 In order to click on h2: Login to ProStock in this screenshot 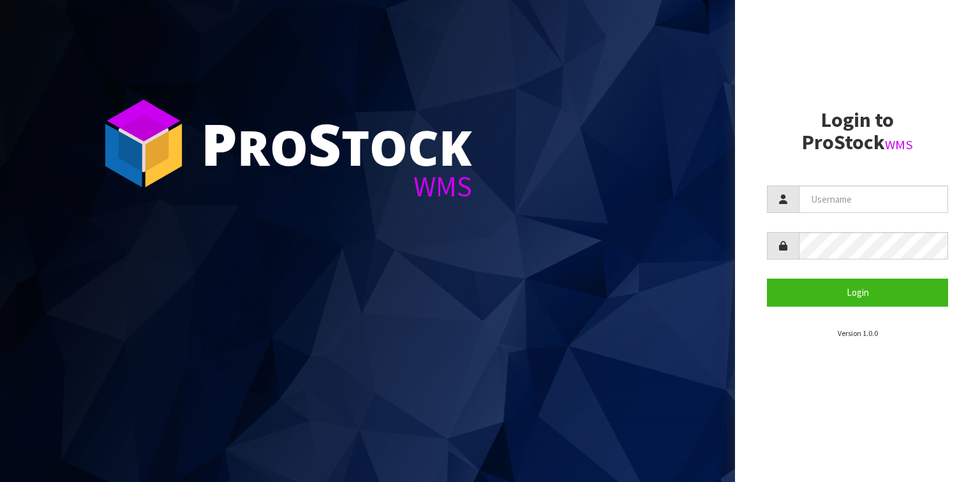, I will do `click(857, 131)`.